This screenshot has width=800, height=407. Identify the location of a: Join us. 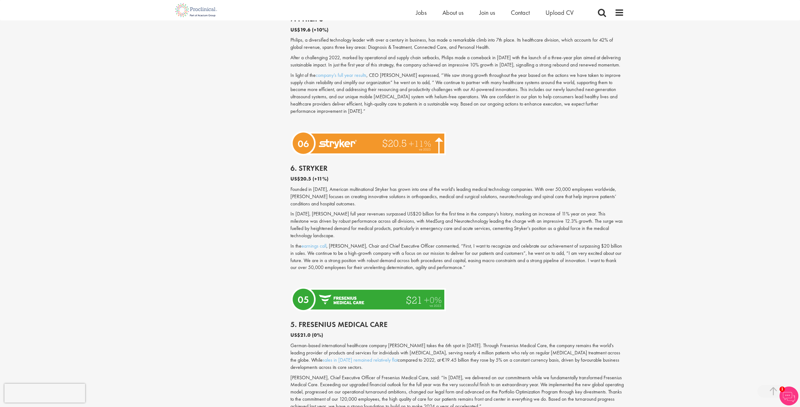
(487, 13).